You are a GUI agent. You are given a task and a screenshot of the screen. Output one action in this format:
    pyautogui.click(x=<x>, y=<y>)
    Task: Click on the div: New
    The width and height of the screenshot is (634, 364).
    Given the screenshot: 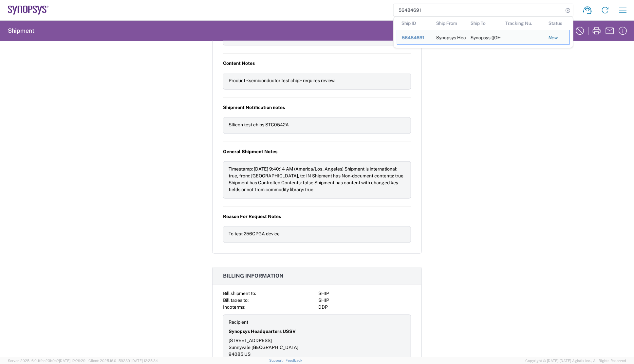 What is the action you would take?
    pyautogui.click(x=557, y=38)
    